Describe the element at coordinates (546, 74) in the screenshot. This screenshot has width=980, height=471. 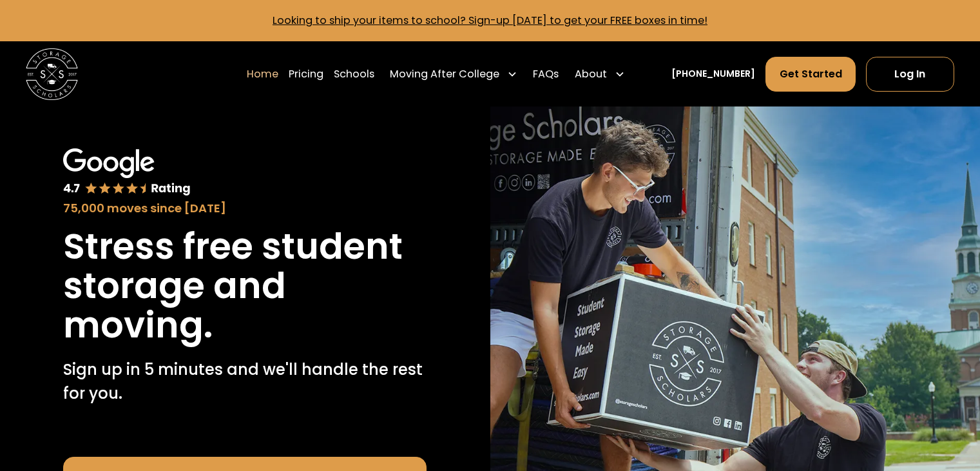
I see `a: FAQs` at that location.